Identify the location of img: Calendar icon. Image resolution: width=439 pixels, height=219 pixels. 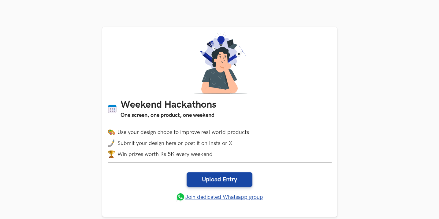
(112, 109).